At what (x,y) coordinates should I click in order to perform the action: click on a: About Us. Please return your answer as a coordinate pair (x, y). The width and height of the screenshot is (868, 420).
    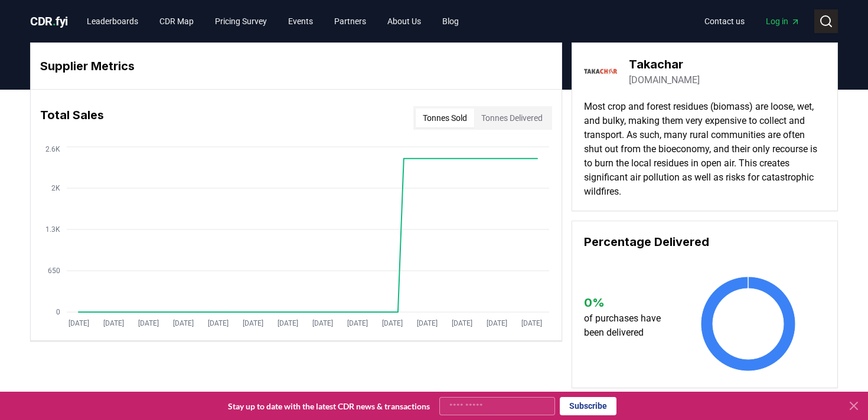
    Looking at the image, I should click on (404, 21).